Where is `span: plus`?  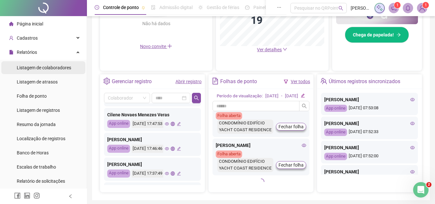
span: plus is located at coordinates (170, 46).